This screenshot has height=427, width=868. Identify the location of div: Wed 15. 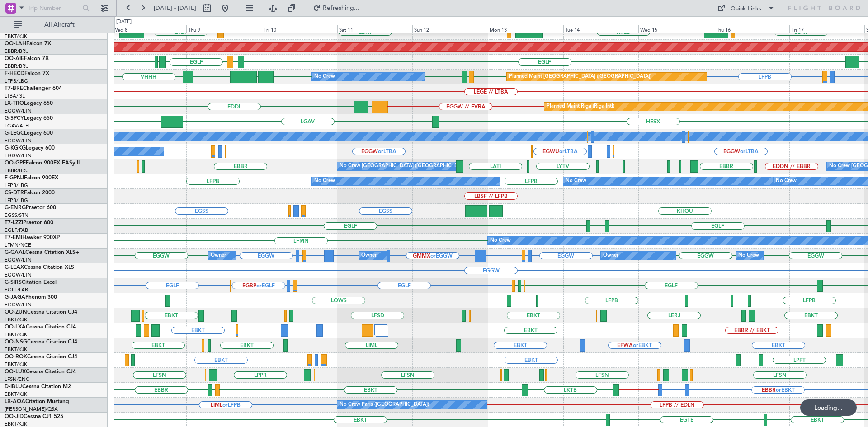
(676, 29).